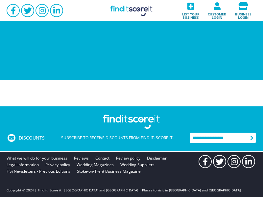 The height and width of the screenshot is (197, 263). Describe the element at coordinates (38, 172) in the screenshot. I see `a: FiSi Newsletters - Previous Editions` at that location.